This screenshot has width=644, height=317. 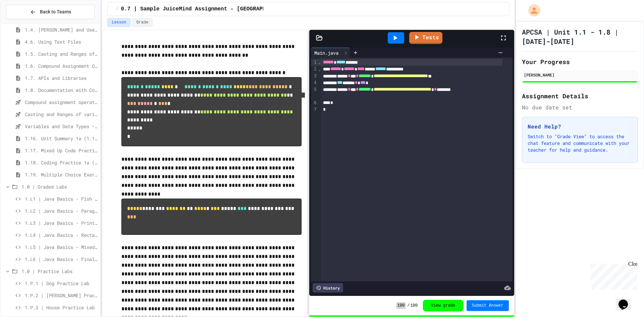 I want to click on span: Submit Answer, so click(x=488, y=306).